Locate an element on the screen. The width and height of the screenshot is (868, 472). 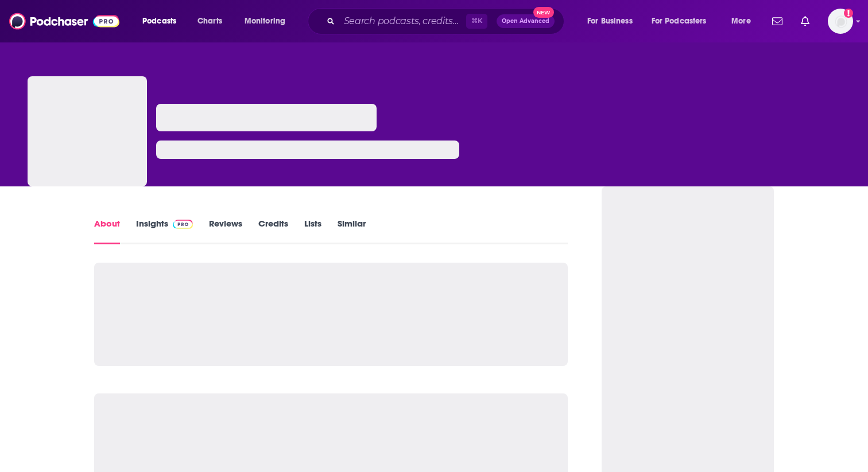
span: Podcasts is located at coordinates (159, 21).